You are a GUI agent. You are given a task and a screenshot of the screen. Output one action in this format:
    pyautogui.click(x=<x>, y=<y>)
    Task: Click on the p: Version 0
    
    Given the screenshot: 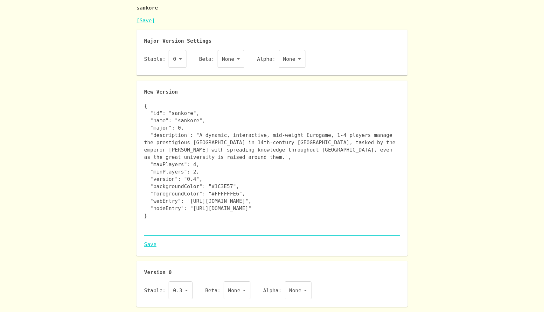 What is the action you would take?
    pyautogui.click(x=272, y=272)
    